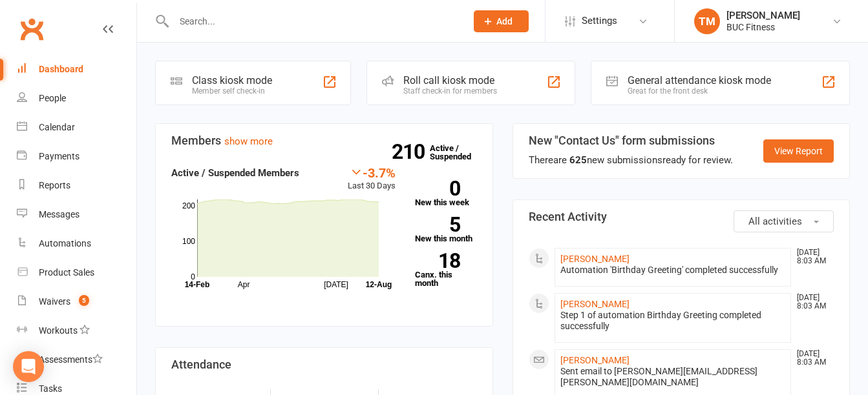  I want to click on strong: 625, so click(578, 160).